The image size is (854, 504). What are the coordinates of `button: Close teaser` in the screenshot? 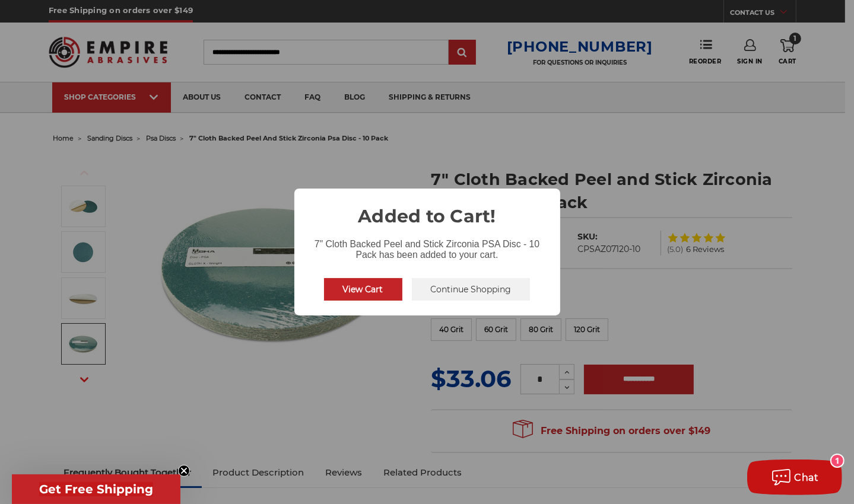 It's located at (184, 471).